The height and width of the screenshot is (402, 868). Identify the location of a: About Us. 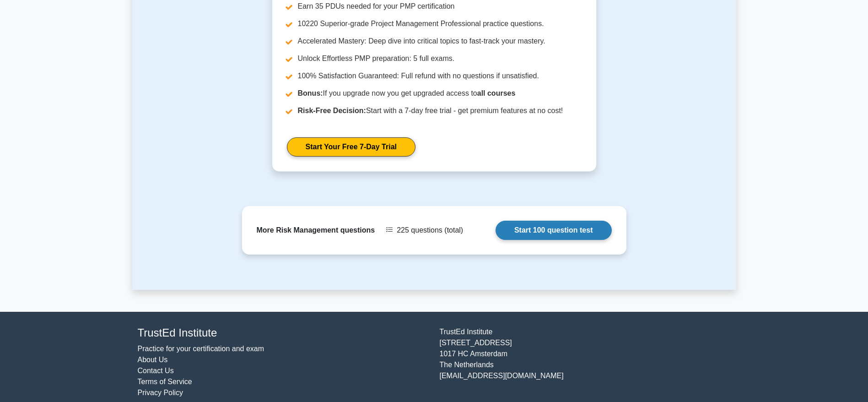
(153, 360).